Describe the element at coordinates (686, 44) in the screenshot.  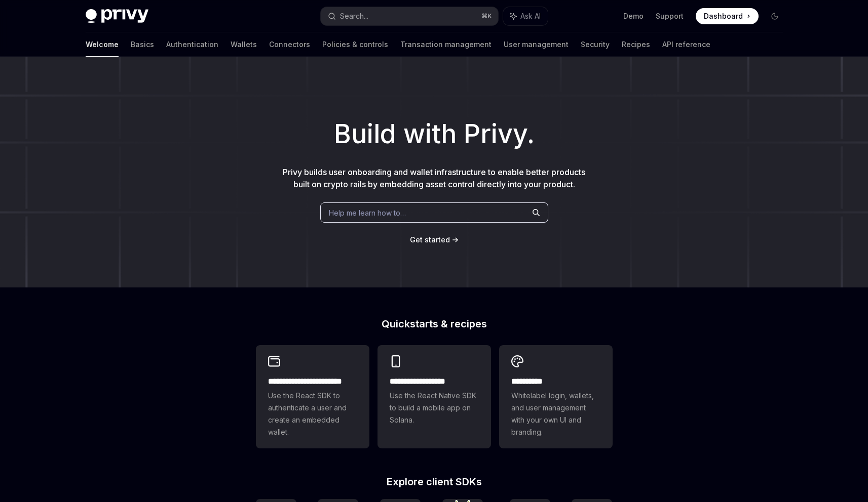
I see `a: API reference` at that location.